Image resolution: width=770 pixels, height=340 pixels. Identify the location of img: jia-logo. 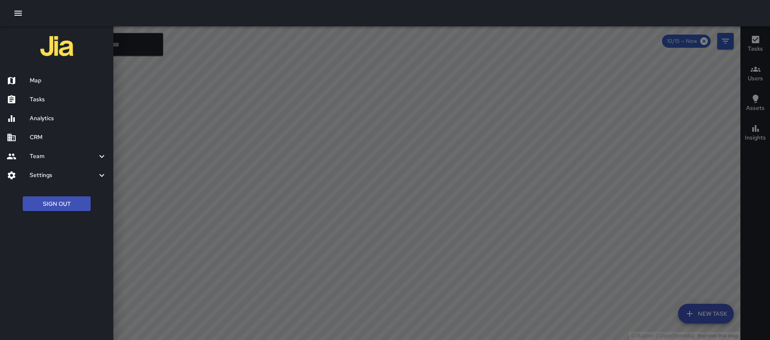
(57, 46).